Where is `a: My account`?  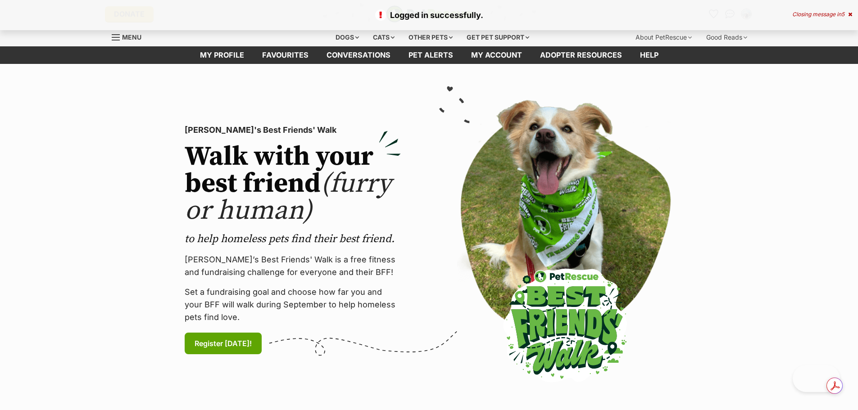 a: My account is located at coordinates (496, 55).